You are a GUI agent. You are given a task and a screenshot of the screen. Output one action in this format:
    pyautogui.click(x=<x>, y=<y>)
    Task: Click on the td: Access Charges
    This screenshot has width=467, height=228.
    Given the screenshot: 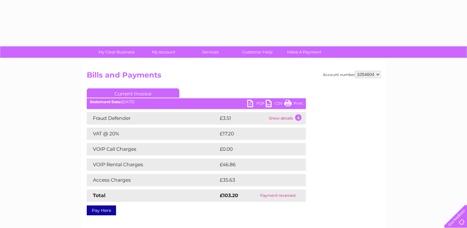 What is the action you would take?
    pyautogui.click(x=152, y=180)
    